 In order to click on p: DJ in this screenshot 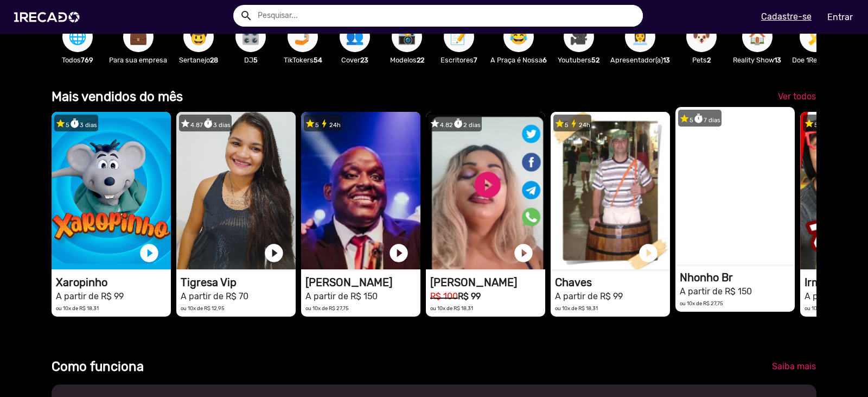, I will do `click(251, 60)`.